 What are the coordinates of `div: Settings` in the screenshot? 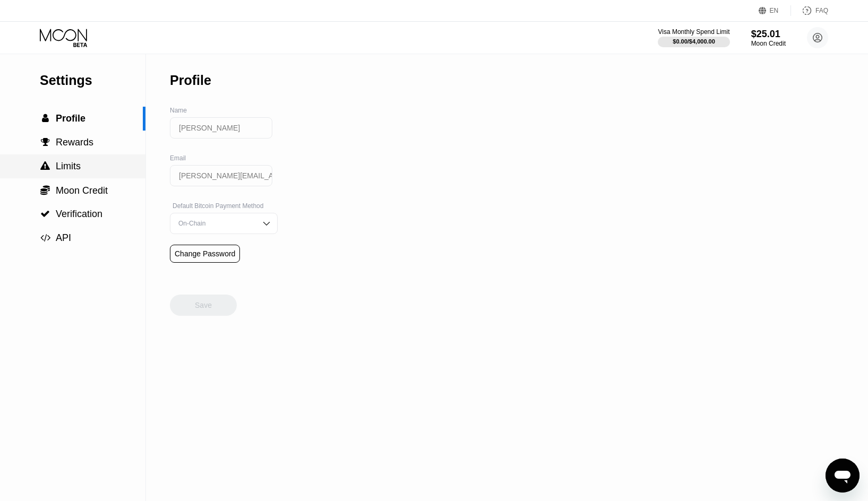 It's located at (93, 80).